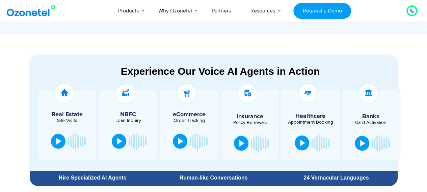 The height and width of the screenshot is (192, 427). What do you see at coordinates (371, 123) in the screenshot?
I see `div: Card Activation` at bounding box center [371, 123].